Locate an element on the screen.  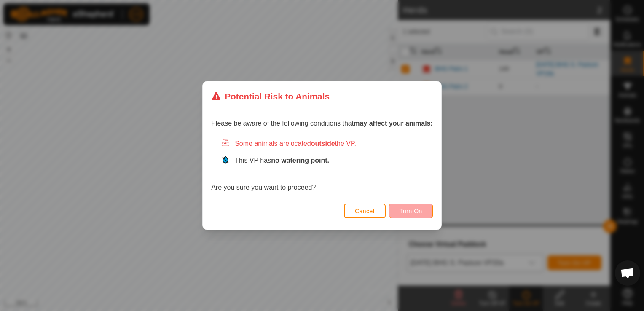
a: Open chat is located at coordinates (628, 273).